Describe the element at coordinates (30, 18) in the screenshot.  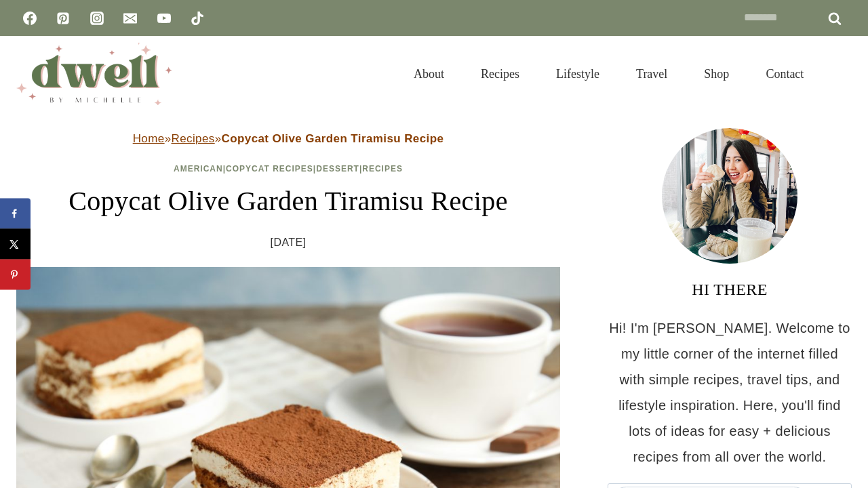
I see `a: Facebook` at that location.